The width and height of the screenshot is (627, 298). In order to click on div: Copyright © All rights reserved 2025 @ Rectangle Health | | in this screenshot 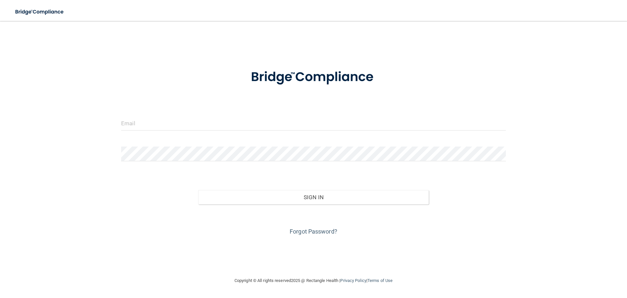, I will do `click(314, 280)`.